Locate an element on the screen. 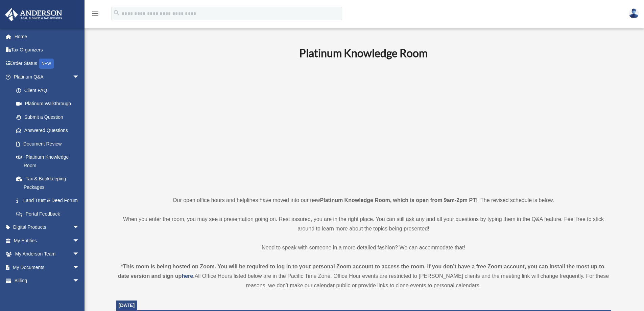  a: menu is located at coordinates (95, 14).